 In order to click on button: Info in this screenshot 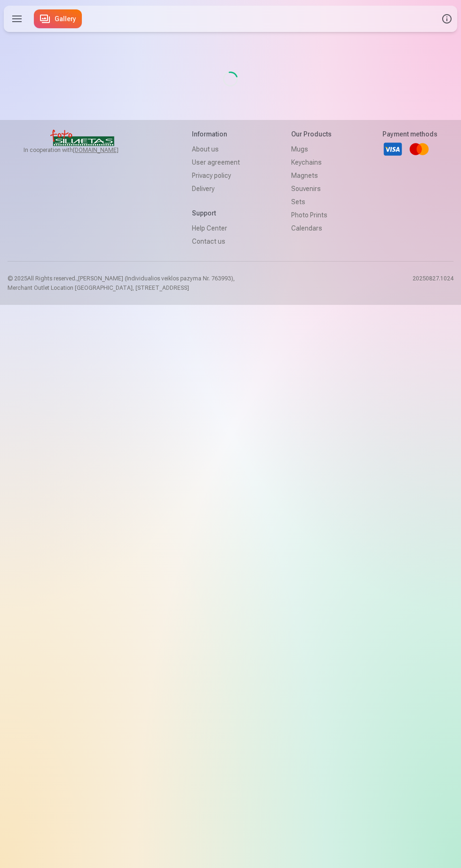, I will do `click(446, 19)`.